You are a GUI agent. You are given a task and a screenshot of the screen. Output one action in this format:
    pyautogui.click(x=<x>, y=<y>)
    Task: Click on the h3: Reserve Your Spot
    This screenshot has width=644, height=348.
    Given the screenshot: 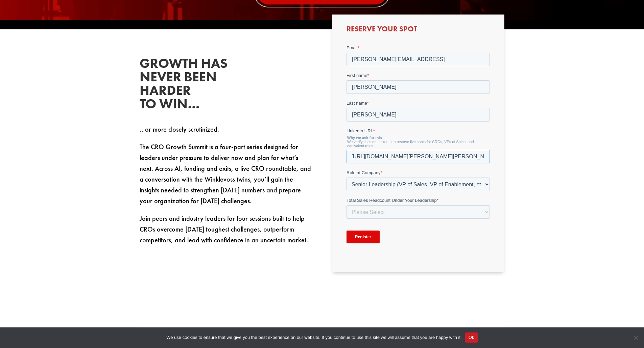 What is the action you would take?
    pyautogui.click(x=418, y=31)
    